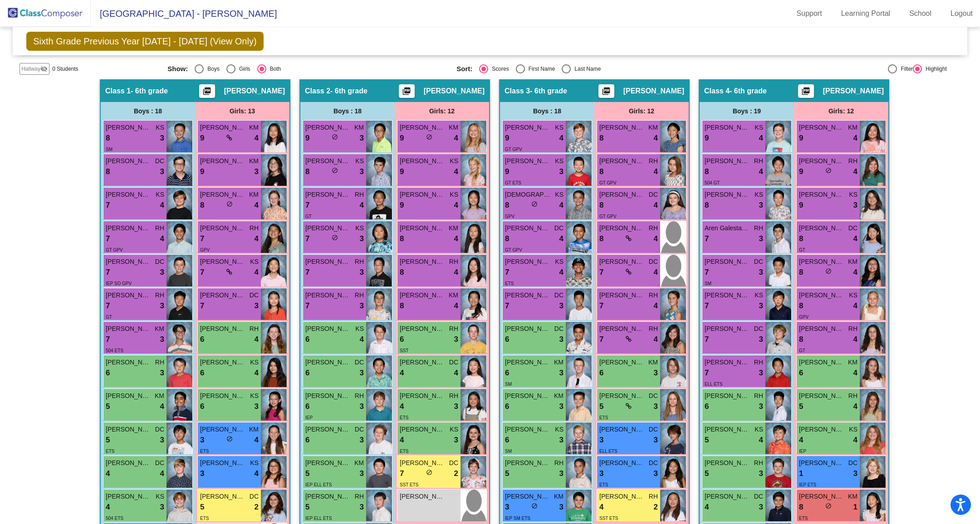 Image resolution: width=980 pixels, height=524 pixels. Describe the element at coordinates (118, 283) in the screenshot. I see `span: IEP SO GPV` at that location.